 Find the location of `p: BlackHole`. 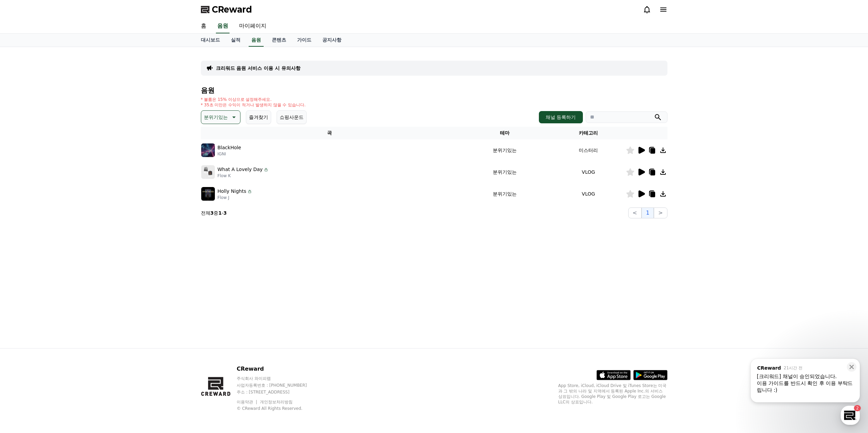

p: BlackHole is located at coordinates (229, 147).